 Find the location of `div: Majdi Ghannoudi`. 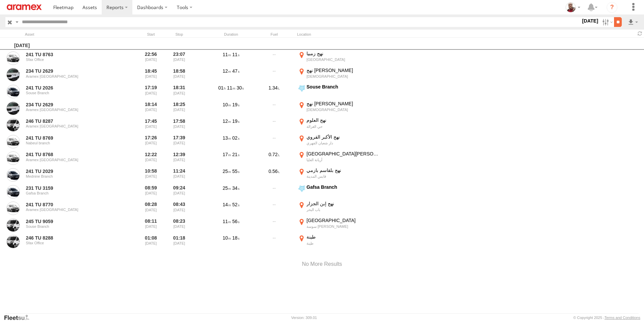

div: Majdi Ghannoudi is located at coordinates (573, 8).